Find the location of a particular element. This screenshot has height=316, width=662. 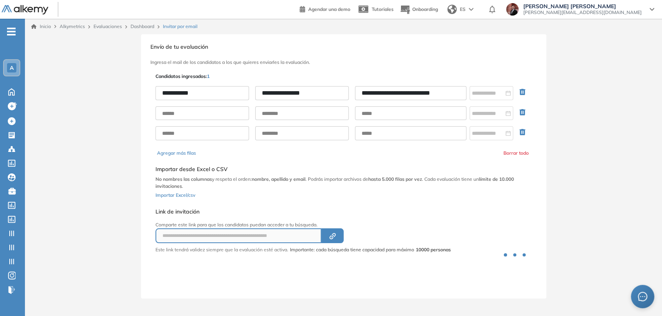

button: Importar Excel/csv is located at coordinates (175, 194).